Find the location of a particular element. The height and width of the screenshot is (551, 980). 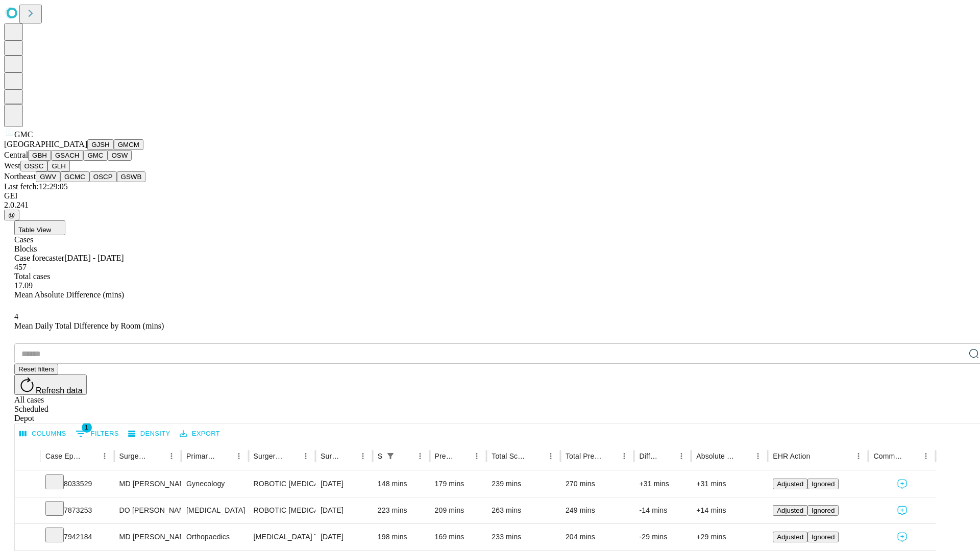

div: 233 mins is located at coordinates (524, 537).